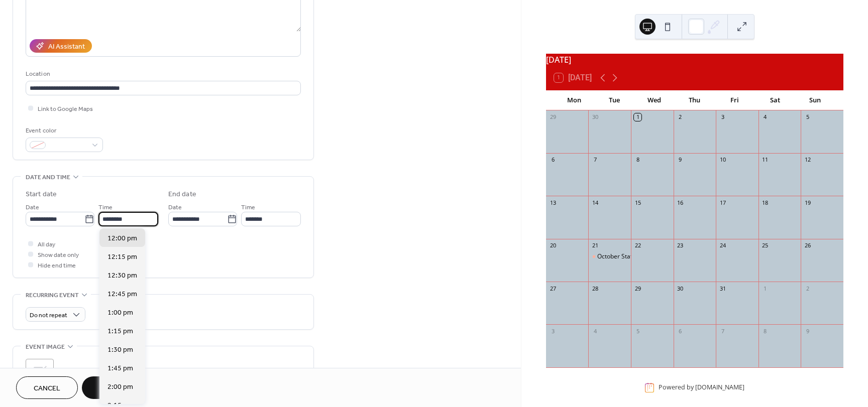 This screenshot has width=868, height=407. What do you see at coordinates (701, 388) in the screenshot?
I see `div: Powered by` at bounding box center [701, 388].